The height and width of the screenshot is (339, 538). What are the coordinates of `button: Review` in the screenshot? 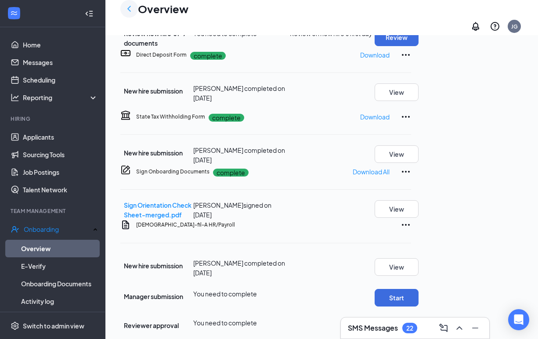 It's located at (396, 37).